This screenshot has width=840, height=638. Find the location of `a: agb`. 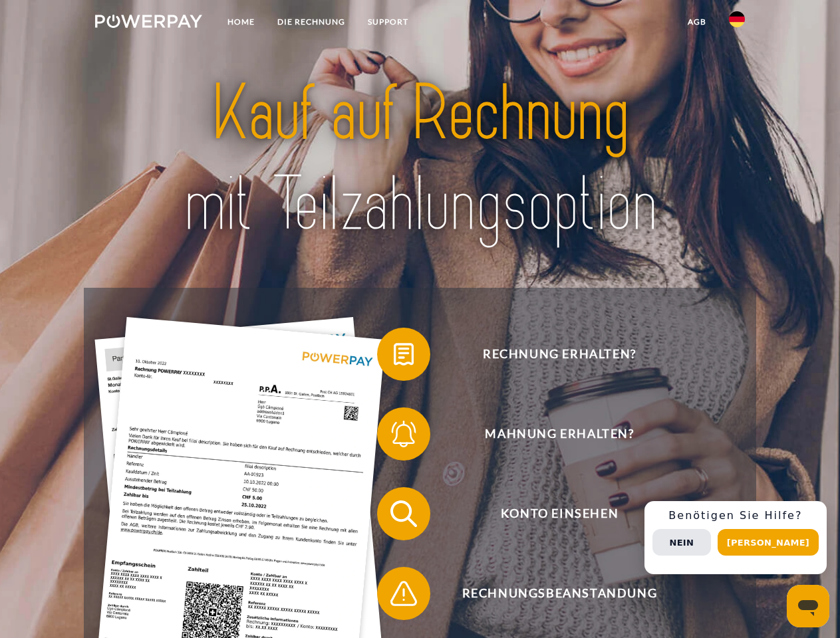

a: agb is located at coordinates (697, 22).